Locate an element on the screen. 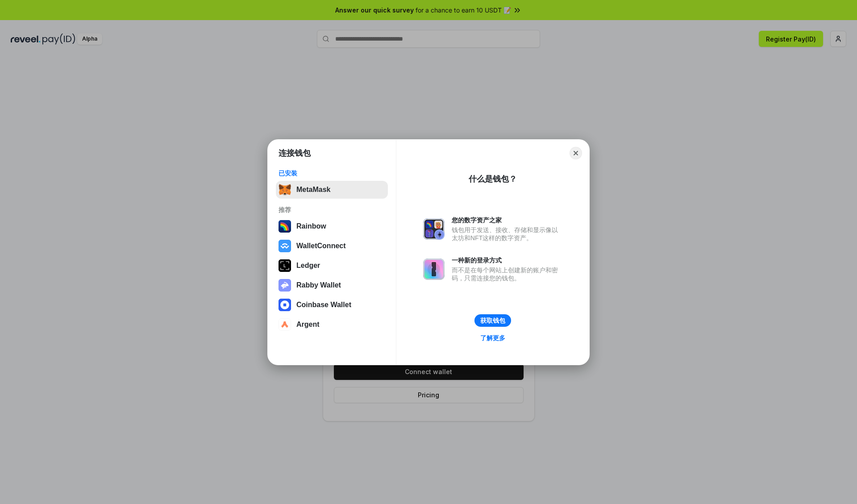 This screenshot has width=857, height=504. div: 钱包用于发送、接收、存储和显示像以太坊和NFT这样的数字资产。 is located at coordinates (507, 233).